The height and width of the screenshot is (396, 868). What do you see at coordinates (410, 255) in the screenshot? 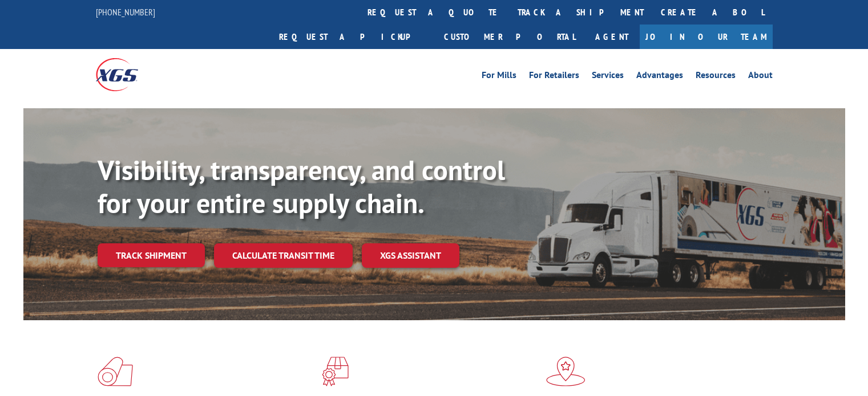
I see `a: XGS ASSISTANT` at bounding box center [410, 255].